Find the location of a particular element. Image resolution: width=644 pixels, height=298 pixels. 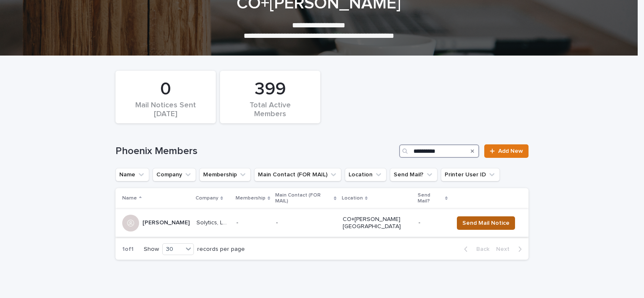

button: Send Mail Notice is located at coordinates (486, 223).